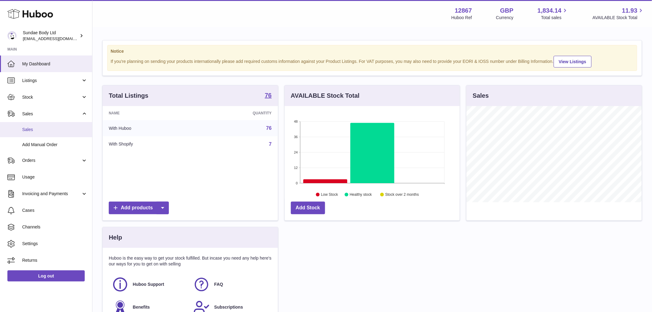  Describe the element at coordinates (268, 95) in the screenshot. I see `strong: 76` at that location.